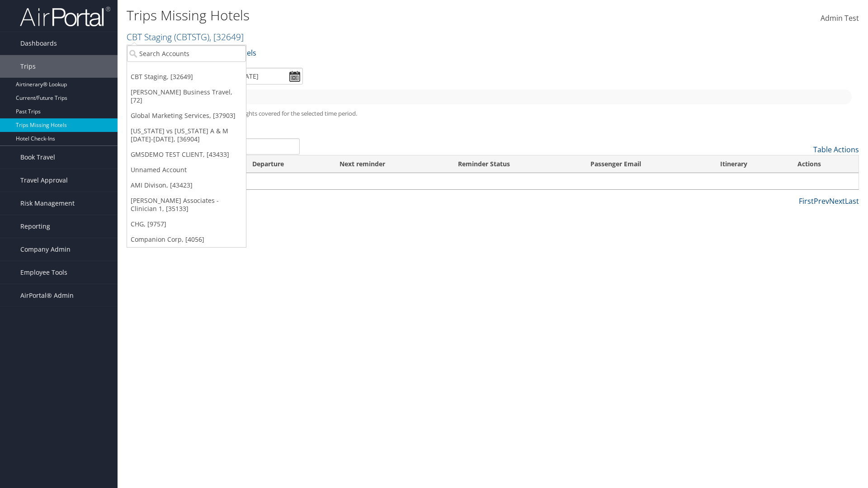  What do you see at coordinates (44, 181) in the screenshot?
I see `span: Travel Approval` at bounding box center [44, 181].